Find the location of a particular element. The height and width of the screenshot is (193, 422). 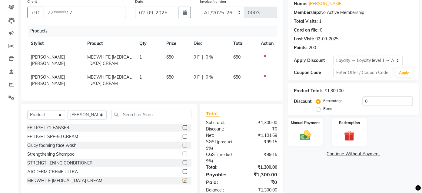

div: Payable: is located at coordinates (221, 174).